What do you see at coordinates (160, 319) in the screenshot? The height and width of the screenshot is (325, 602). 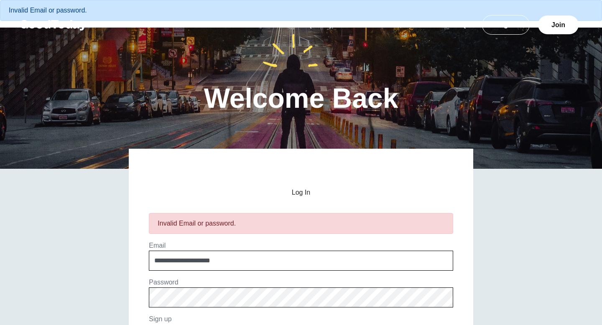 I see `a: Sign up` at bounding box center [160, 319].